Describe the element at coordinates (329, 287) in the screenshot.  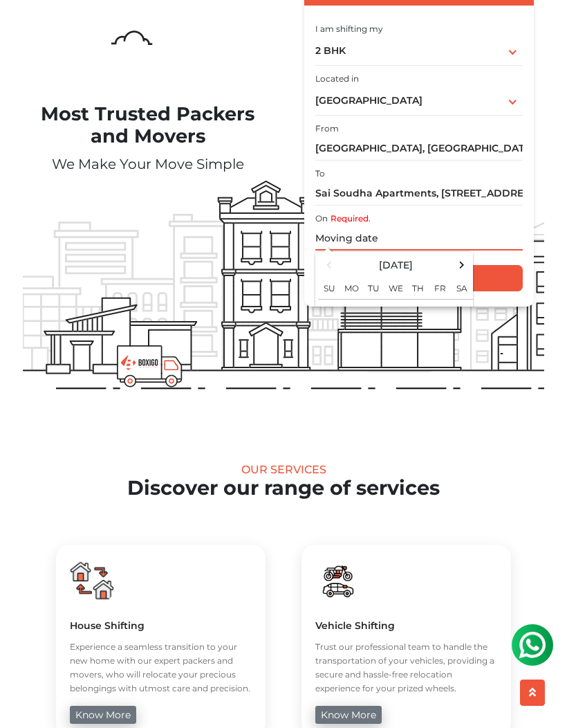
I see `th: Su` at that location.